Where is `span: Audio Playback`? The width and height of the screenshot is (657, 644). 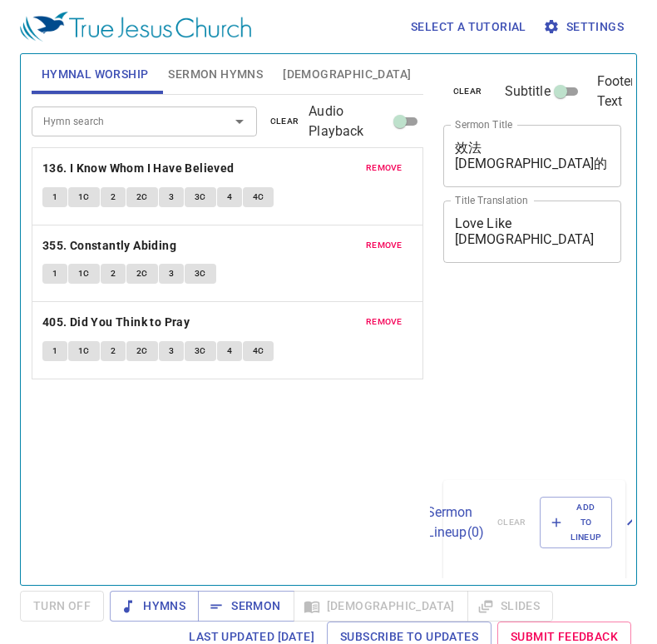
span: Audio Playback is located at coordinates (348, 122).